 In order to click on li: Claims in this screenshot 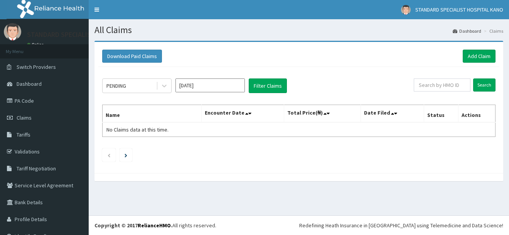, I will do `click(492, 31)`.